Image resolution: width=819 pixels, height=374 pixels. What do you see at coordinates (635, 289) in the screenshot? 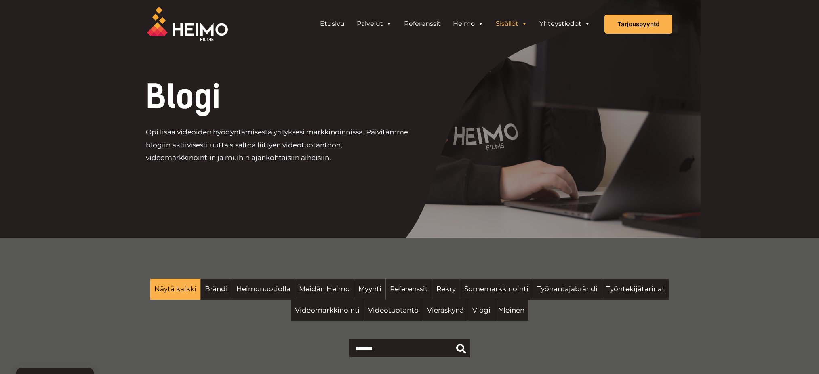
I see `span: Työntekijätarinat` at bounding box center [635, 289].